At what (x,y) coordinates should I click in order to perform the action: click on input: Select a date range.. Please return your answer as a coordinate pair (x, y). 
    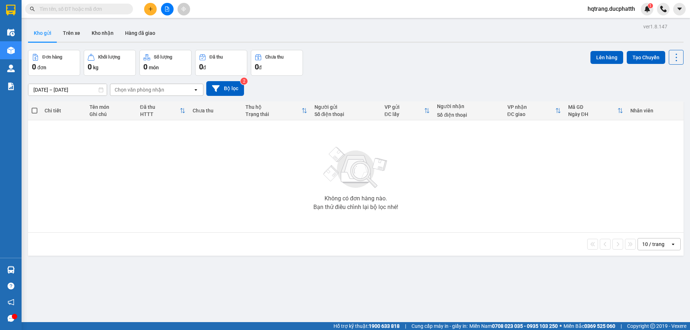
    Looking at the image, I should click on (68, 90).